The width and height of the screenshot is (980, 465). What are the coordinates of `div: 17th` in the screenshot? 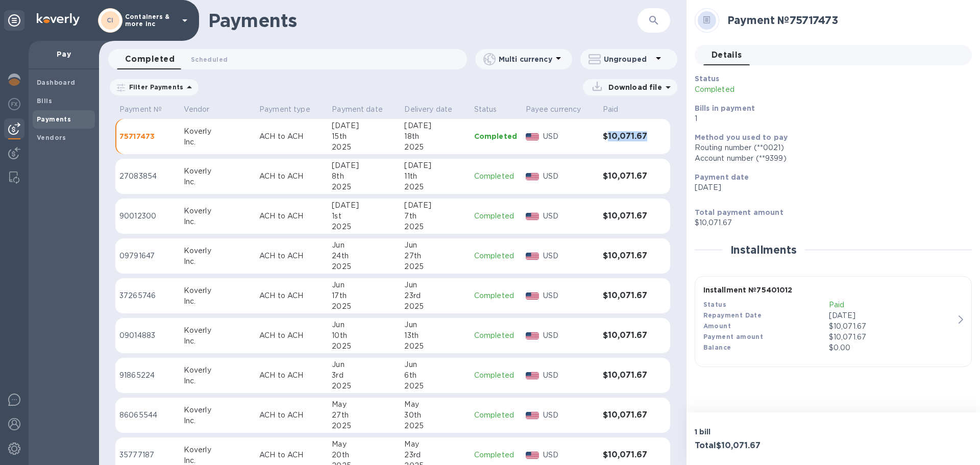 It's located at (364, 295).